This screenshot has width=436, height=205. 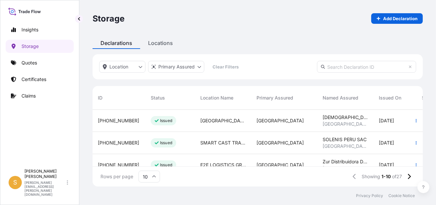 What do you see at coordinates (367, 67) in the screenshot?
I see `input: Search Declaration ID` at bounding box center [367, 67].